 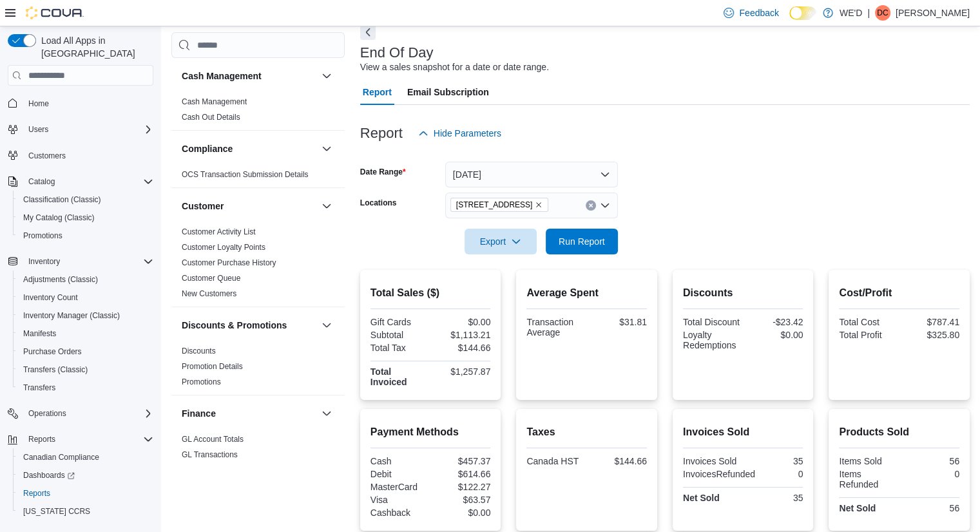 I want to click on button: Adjustments (Classic), so click(x=86, y=279).